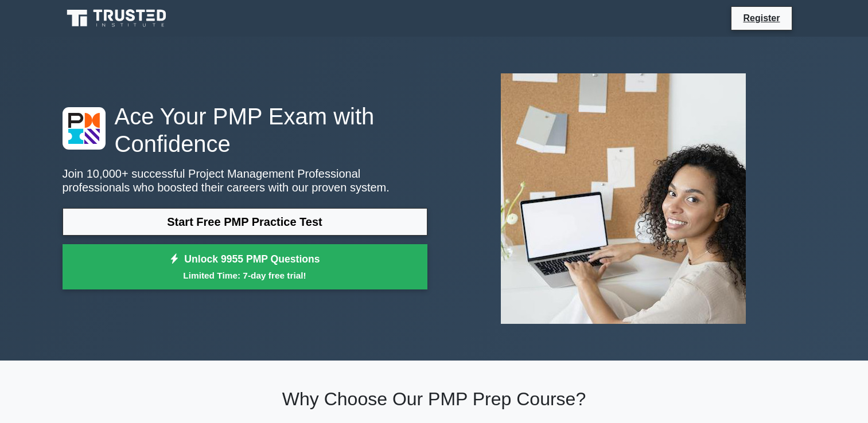 This screenshot has width=868, height=423. Describe the element at coordinates (435, 399) in the screenshot. I see `h2: Why Choose Our PMP Prep Course?` at that location.